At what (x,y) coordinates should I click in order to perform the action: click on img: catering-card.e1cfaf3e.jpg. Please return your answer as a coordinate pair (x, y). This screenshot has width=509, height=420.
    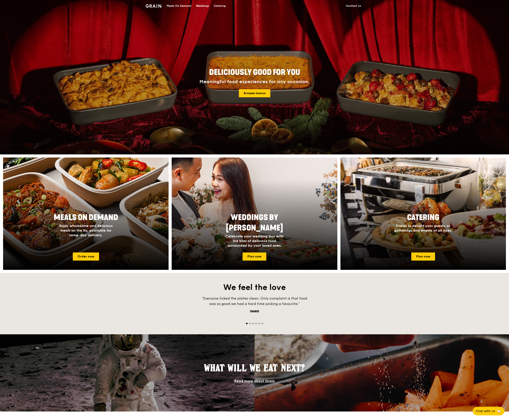
    Looking at the image, I should click on (423, 214).